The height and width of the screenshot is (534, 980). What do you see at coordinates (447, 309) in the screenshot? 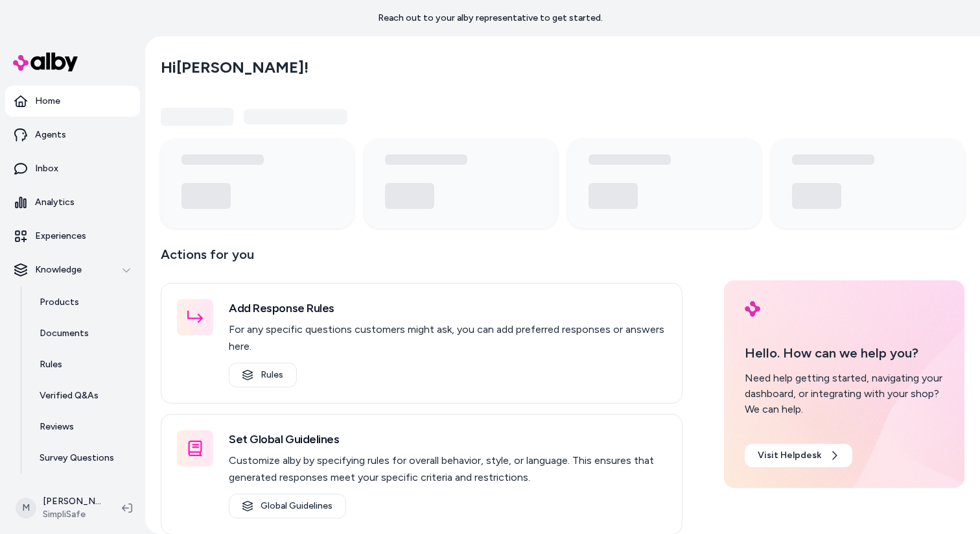
I see `h3: Add Response Rules` at bounding box center [447, 309].